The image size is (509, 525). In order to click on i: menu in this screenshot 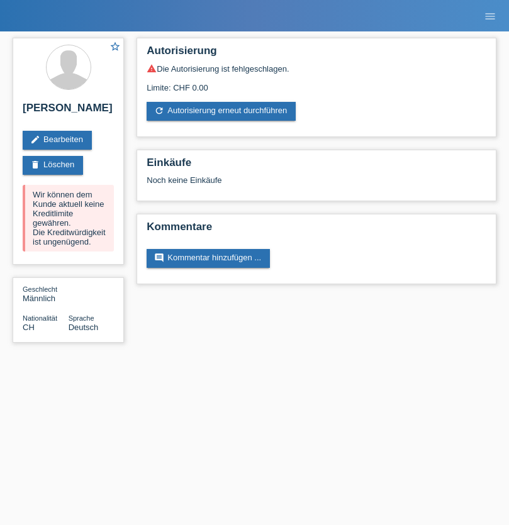, I will do `click(490, 16)`.